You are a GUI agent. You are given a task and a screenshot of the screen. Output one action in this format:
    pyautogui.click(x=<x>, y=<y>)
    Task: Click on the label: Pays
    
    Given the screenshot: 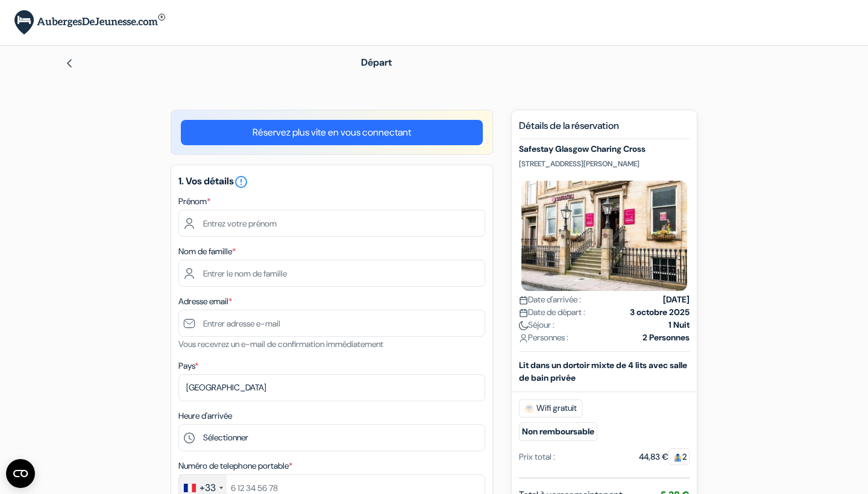 What is the action you would take?
    pyautogui.click(x=188, y=366)
    